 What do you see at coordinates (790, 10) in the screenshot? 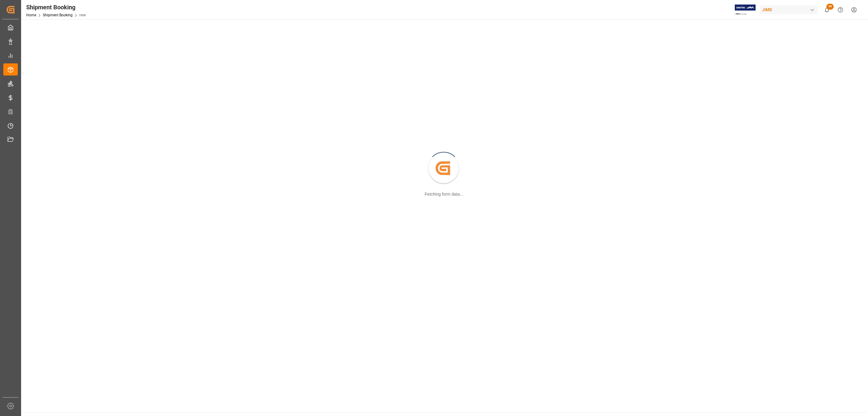
I see `button: JIMS` at bounding box center [790, 10].